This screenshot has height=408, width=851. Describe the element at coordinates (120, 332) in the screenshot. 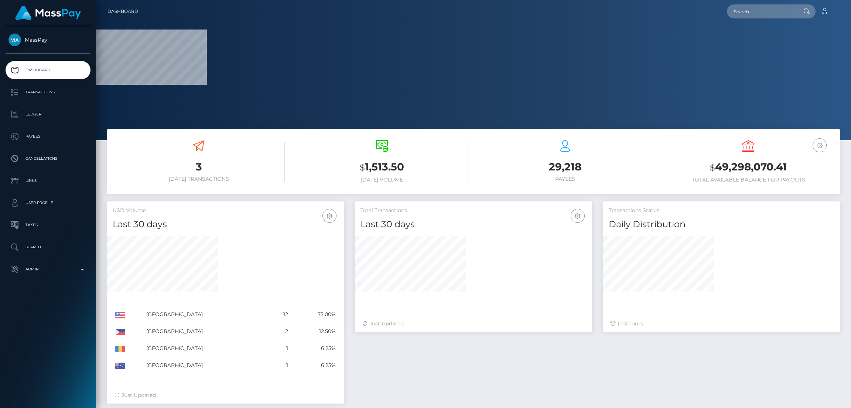

I see `img: PH.png` at that location.